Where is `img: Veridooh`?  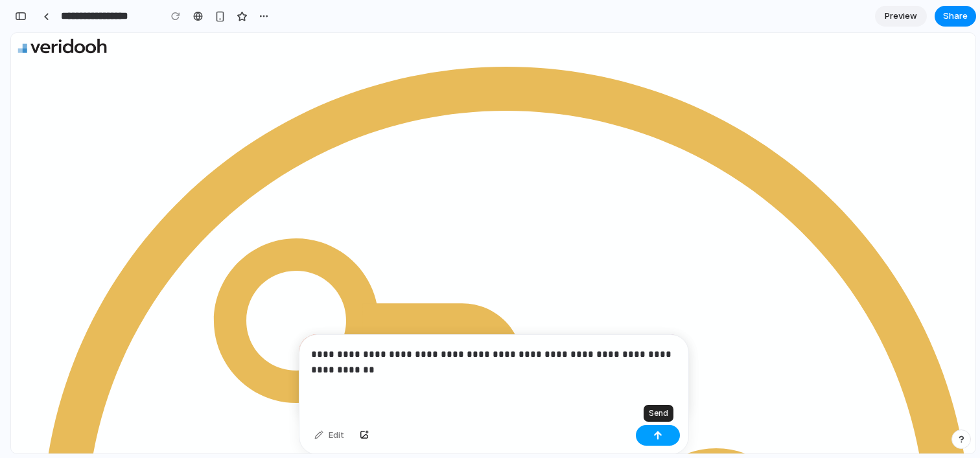
img: Veridooh is located at coordinates (51, 13).